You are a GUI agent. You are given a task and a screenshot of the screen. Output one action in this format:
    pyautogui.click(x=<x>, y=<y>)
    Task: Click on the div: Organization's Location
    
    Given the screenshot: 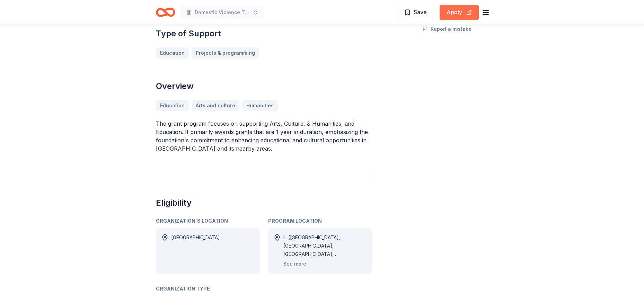 What is the action you would take?
    pyautogui.click(x=208, y=221)
    